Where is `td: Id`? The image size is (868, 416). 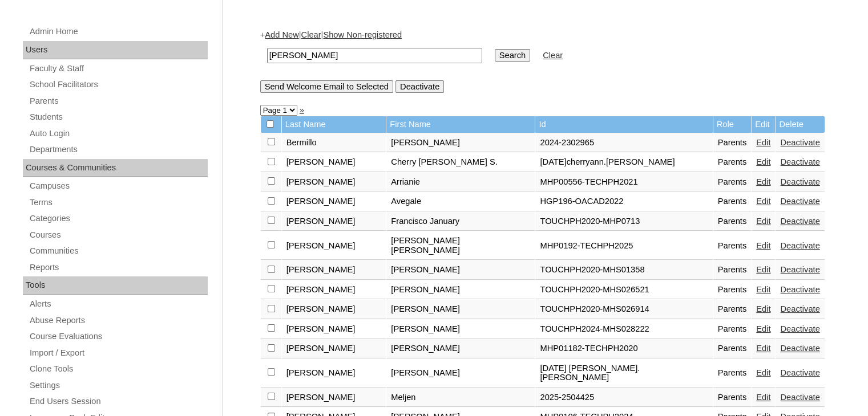 td: Id is located at coordinates (623, 124).